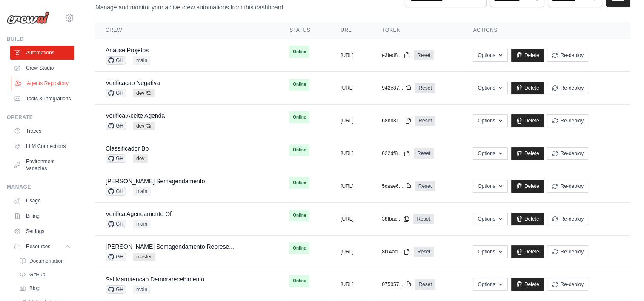  Describe the element at coordinates (547, 30) in the screenshot. I see `th: Actions` at that location.